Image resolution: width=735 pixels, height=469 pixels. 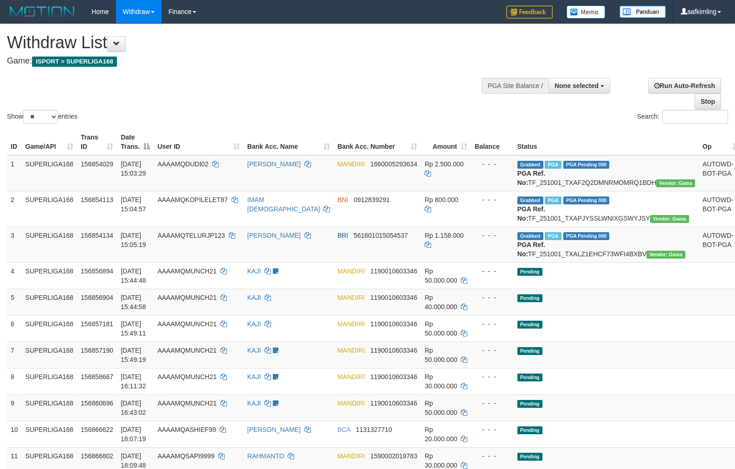 I want to click on span: BNI, so click(x=342, y=200).